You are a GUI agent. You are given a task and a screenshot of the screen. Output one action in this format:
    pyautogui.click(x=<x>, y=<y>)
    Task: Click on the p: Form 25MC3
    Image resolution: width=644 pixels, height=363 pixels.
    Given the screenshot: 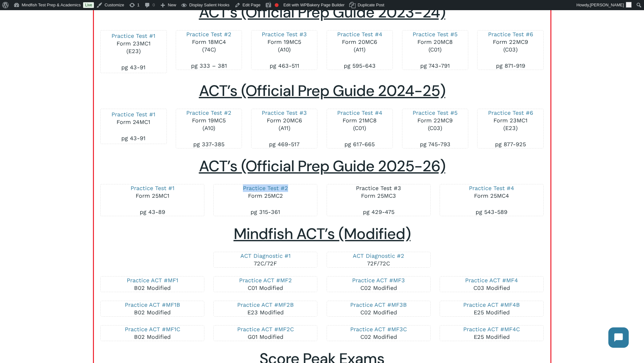 What is the action you would take?
    pyautogui.click(x=379, y=196)
    